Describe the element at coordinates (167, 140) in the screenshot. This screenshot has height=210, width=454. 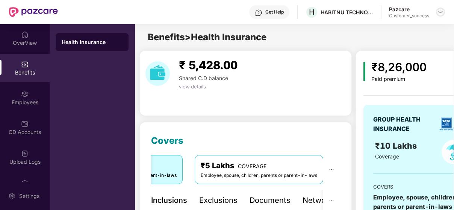
I see `span: Covers` at that location.